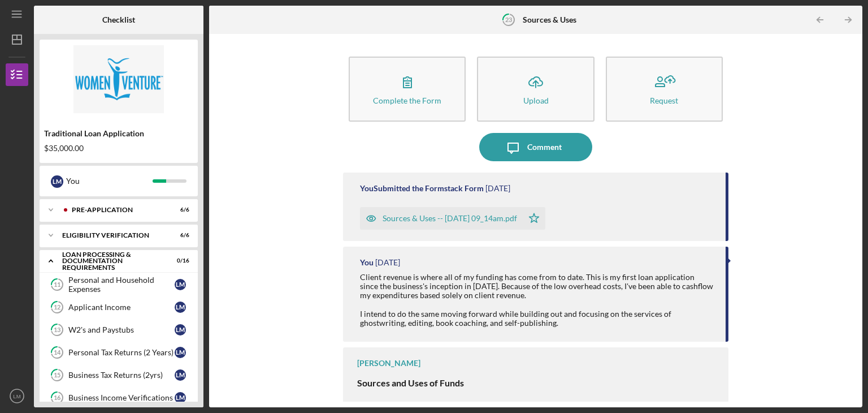 This screenshot has height=413, width=868. What do you see at coordinates (421, 188) in the screenshot?
I see `div: You Submitted the Formstack Form` at bounding box center [421, 188].